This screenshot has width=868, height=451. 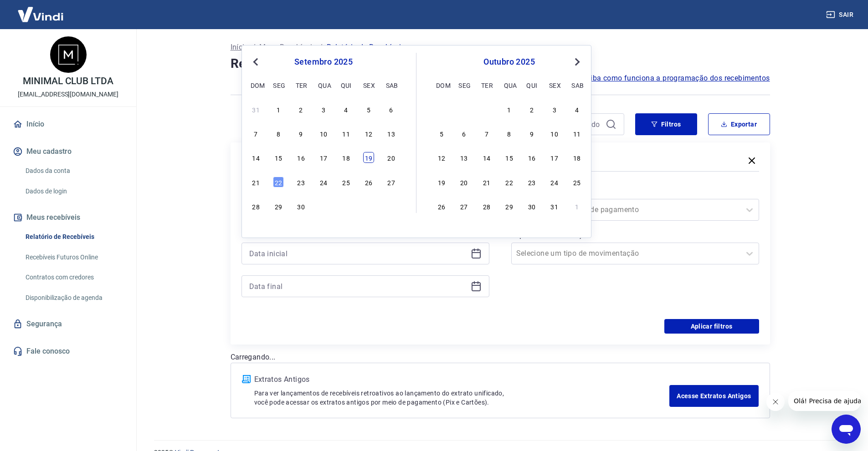 I want to click on div: Choose domingo, 31 de agosto de 2025, so click(x=256, y=109).